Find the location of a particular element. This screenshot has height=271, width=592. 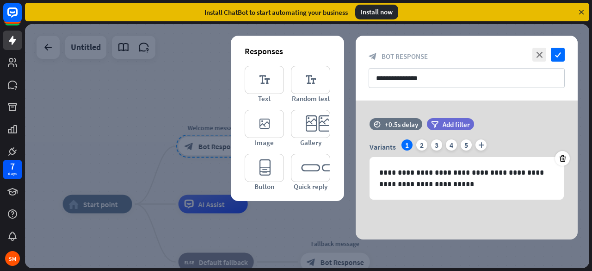

span: Bot Response is located at coordinates (405, 56).